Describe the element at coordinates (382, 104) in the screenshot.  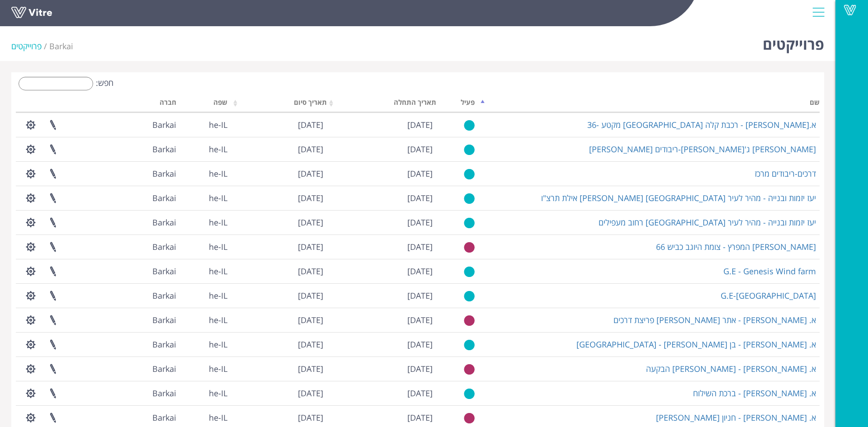
I see `th: תאריך התחלה: activate to sort column ascending` at that location.